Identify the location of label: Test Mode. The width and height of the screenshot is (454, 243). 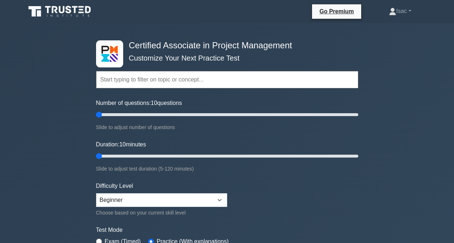
(227, 230).